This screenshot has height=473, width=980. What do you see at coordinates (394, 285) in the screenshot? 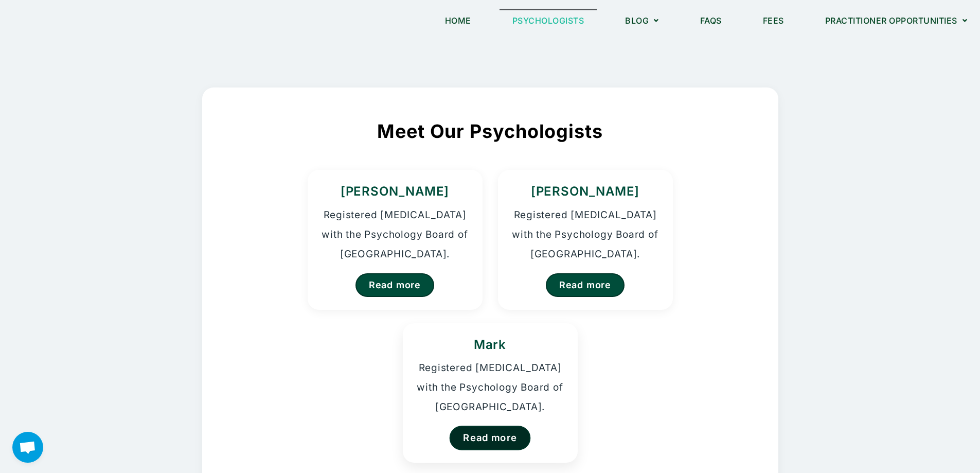
I see `a: Read more about Kristina` at bounding box center [394, 285].